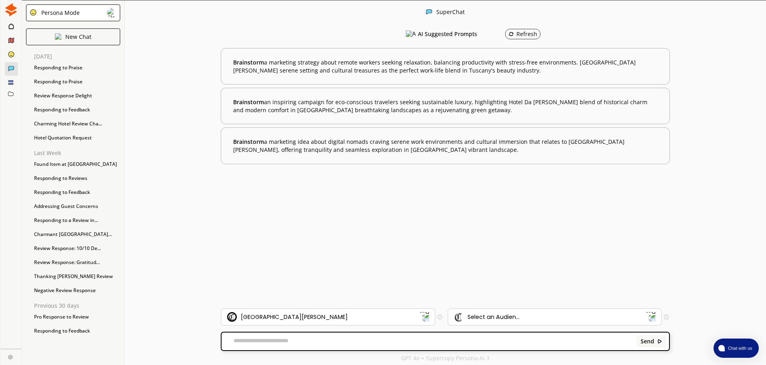  What do you see at coordinates (647, 341) in the screenshot?
I see `b: Send` at bounding box center [647, 341].